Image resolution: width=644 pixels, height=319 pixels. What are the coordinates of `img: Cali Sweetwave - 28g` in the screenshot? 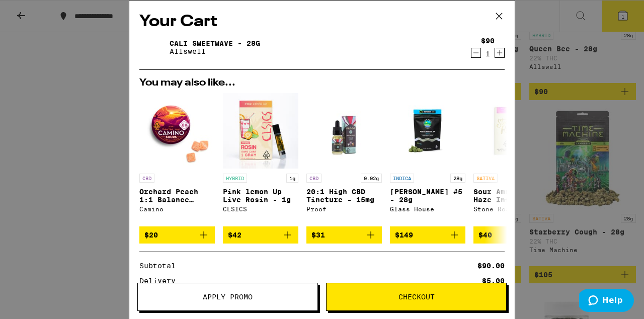 It's located at (153, 48).